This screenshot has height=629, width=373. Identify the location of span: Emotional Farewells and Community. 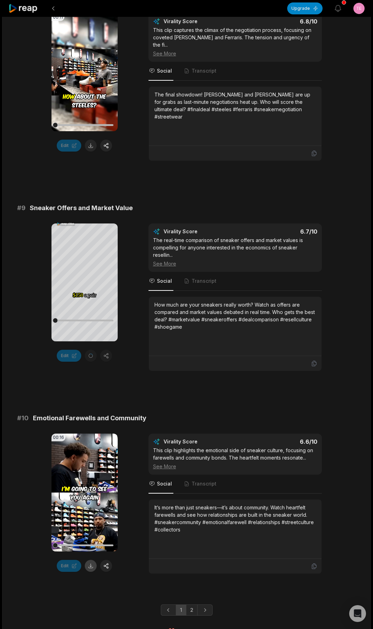
(90, 418).